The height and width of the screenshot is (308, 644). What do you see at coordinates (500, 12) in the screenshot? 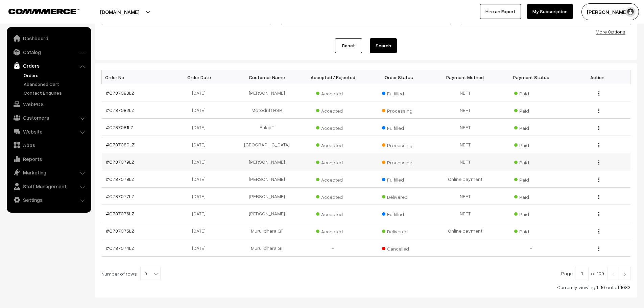
I see `a: Hire an Expert` at bounding box center [500, 12].